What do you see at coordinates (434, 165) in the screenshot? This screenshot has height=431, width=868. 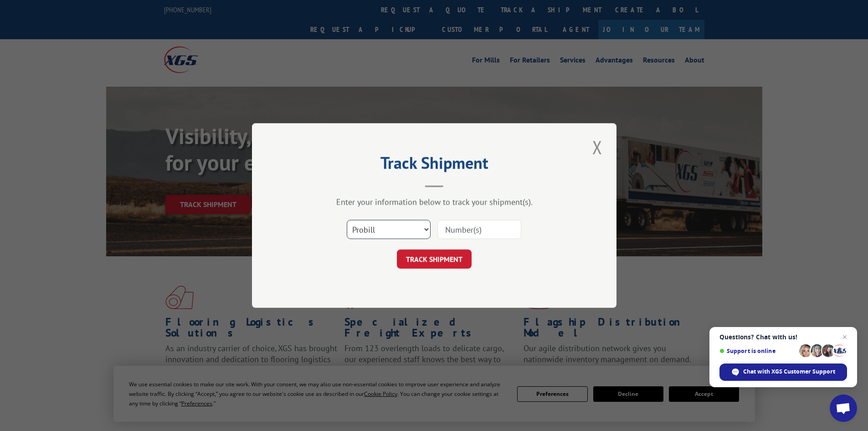 I see `h2: Track Shipment` at bounding box center [434, 165].